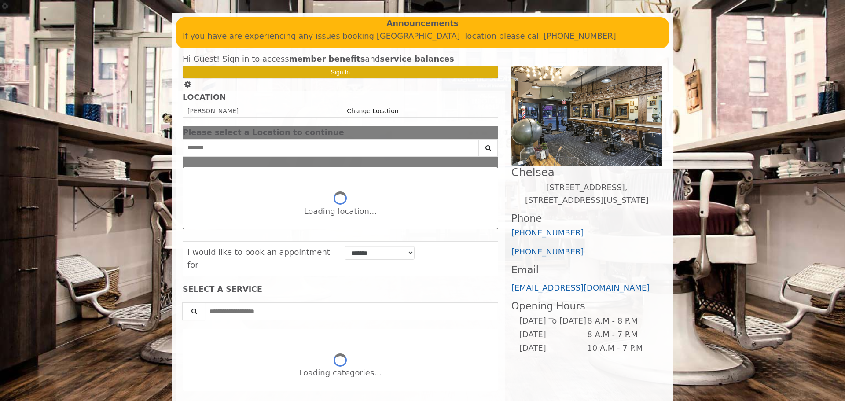 Image resolution: width=845 pixels, height=401 pixels. Describe the element at coordinates (340, 150) in the screenshot. I see `div: Center Select` at that location.